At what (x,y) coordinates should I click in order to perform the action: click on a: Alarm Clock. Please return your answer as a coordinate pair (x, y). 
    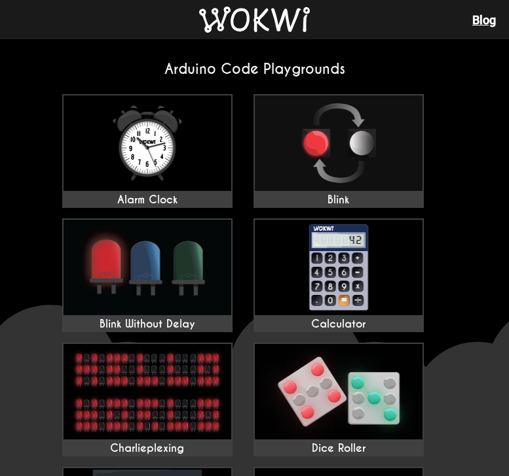
    Looking at the image, I should click on (147, 151).